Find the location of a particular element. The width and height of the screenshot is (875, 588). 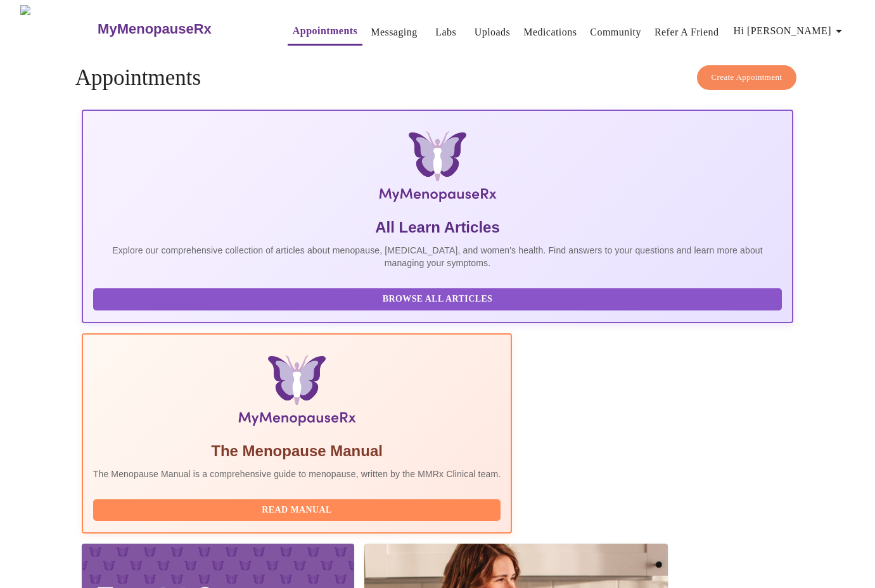

button: Labs is located at coordinates (446, 32).